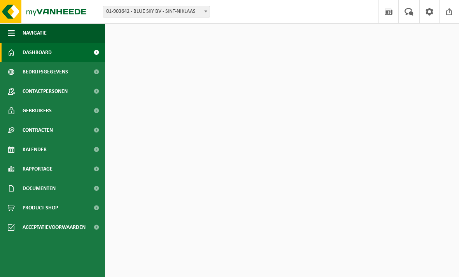  I want to click on span: Gebruikers, so click(37, 111).